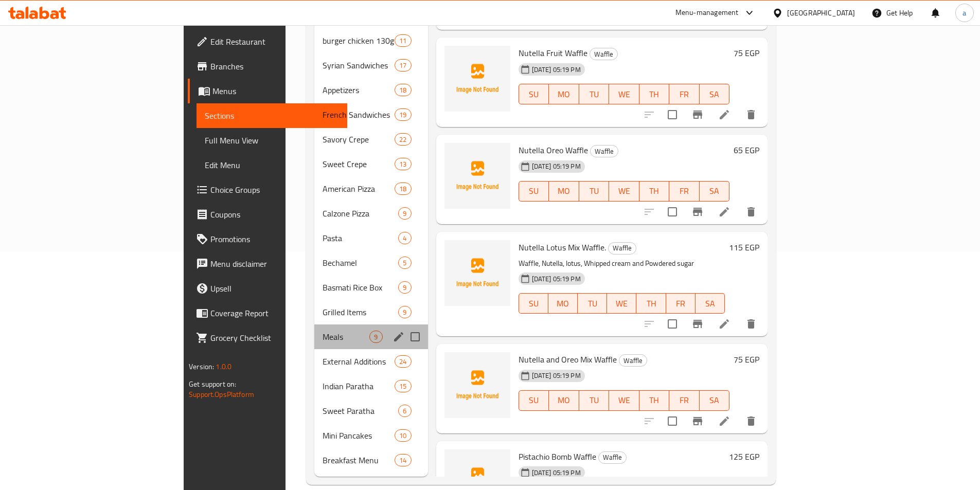 Image resolution: width=980 pixels, height=490 pixels. Describe the element at coordinates (359, 460) in the screenshot. I see `span: Breakfast Menu` at that location.